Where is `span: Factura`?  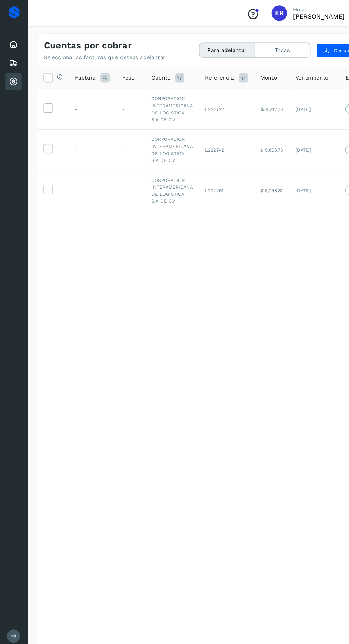
span: Factura is located at coordinates (79, 71).